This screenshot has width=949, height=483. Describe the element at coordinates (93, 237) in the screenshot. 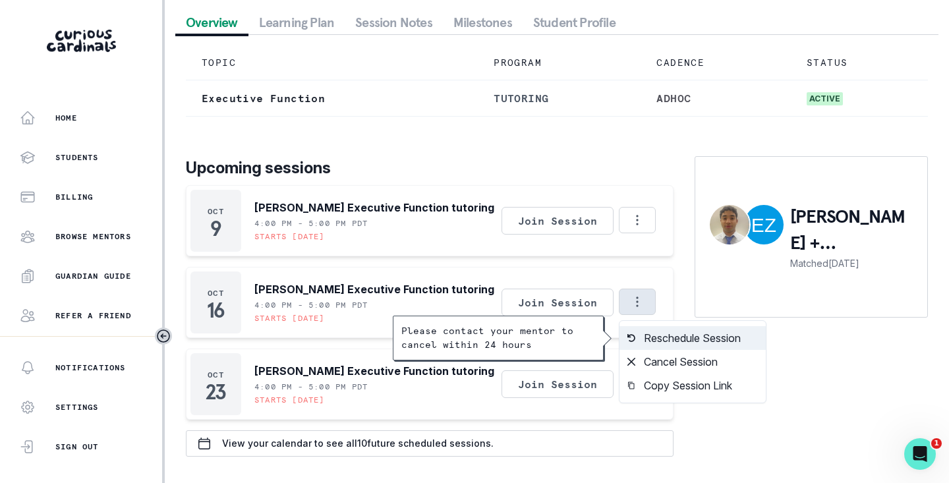

I see `p: Browse Mentors` at that location.